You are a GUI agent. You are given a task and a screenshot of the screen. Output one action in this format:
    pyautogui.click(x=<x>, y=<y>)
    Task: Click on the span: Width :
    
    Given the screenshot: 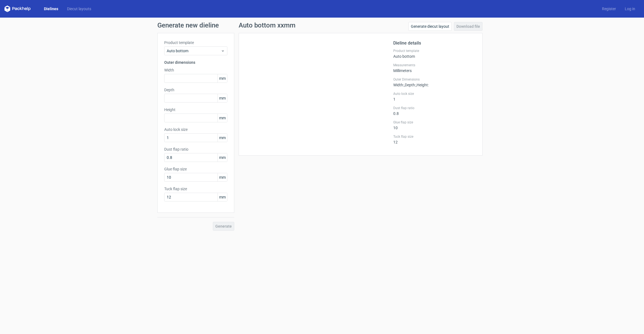 What is the action you would take?
    pyautogui.click(x=399, y=85)
    